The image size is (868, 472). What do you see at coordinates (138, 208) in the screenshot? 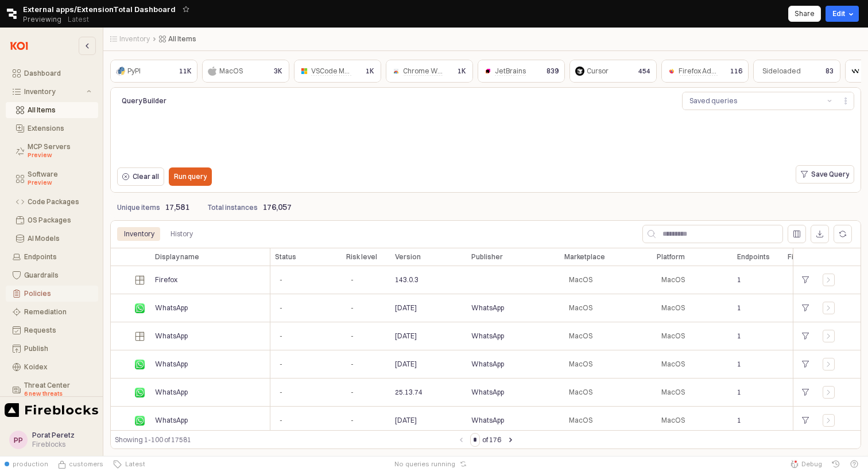
I see `p: Unique items` at bounding box center [138, 208].